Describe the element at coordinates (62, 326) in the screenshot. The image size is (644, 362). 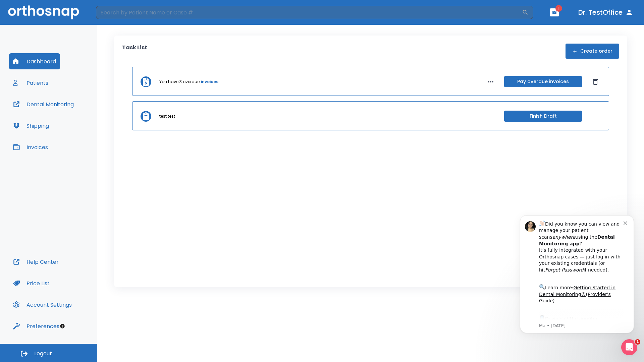
I see `div: Tooltip anchor` at that location.